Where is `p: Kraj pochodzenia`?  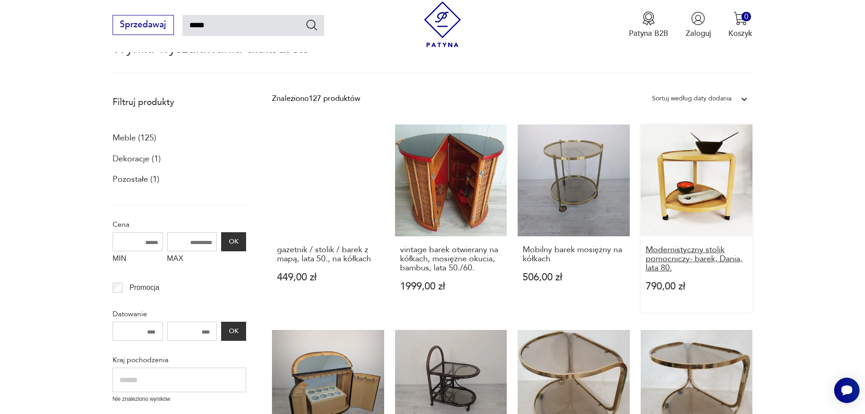 p: Kraj pochodzenia is located at coordinates (179, 360).